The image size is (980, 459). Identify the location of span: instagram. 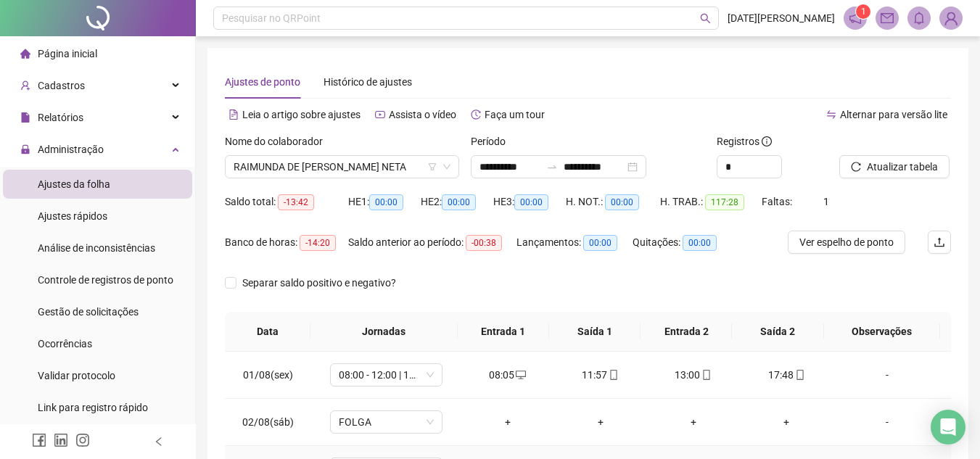
(83, 440).